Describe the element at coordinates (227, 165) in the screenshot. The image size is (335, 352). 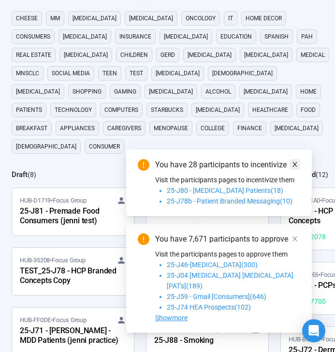
I see `div: You have 28 participants to incentivize` at that location.